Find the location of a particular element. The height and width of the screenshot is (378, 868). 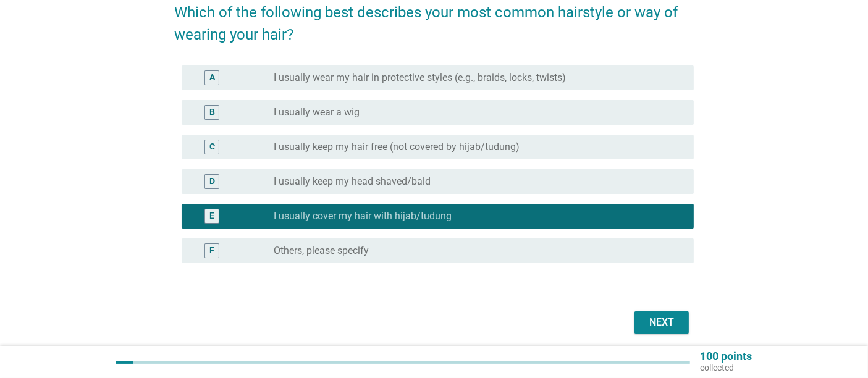

p: collected is located at coordinates (726, 368).